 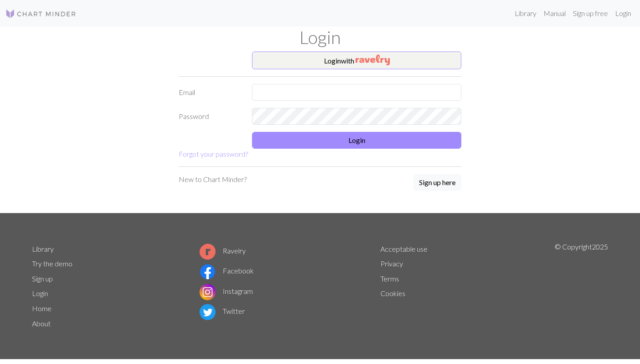 What do you see at coordinates (226, 291) in the screenshot?
I see `a: Instagram` at bounding box center [226, 291].